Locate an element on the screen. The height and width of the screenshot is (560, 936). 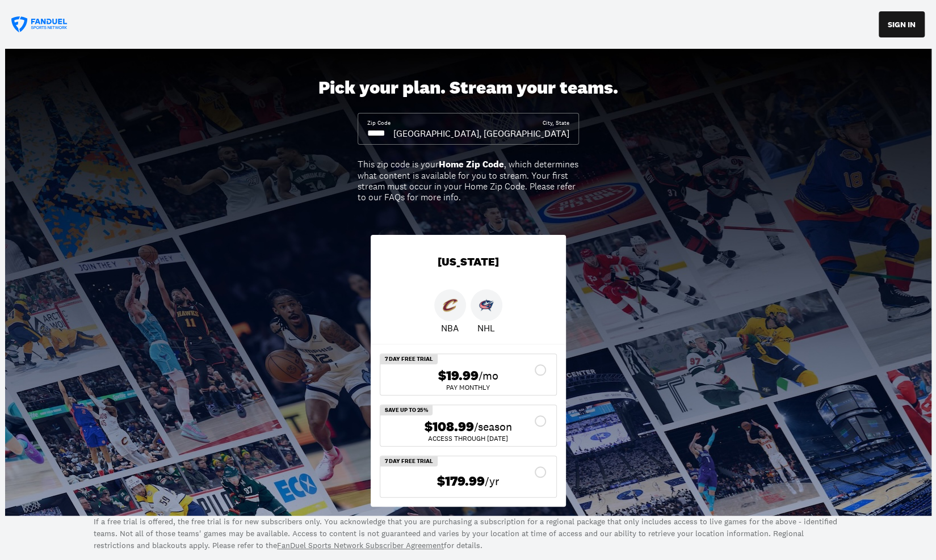
div: City, State is located at coordinates (556, 123).